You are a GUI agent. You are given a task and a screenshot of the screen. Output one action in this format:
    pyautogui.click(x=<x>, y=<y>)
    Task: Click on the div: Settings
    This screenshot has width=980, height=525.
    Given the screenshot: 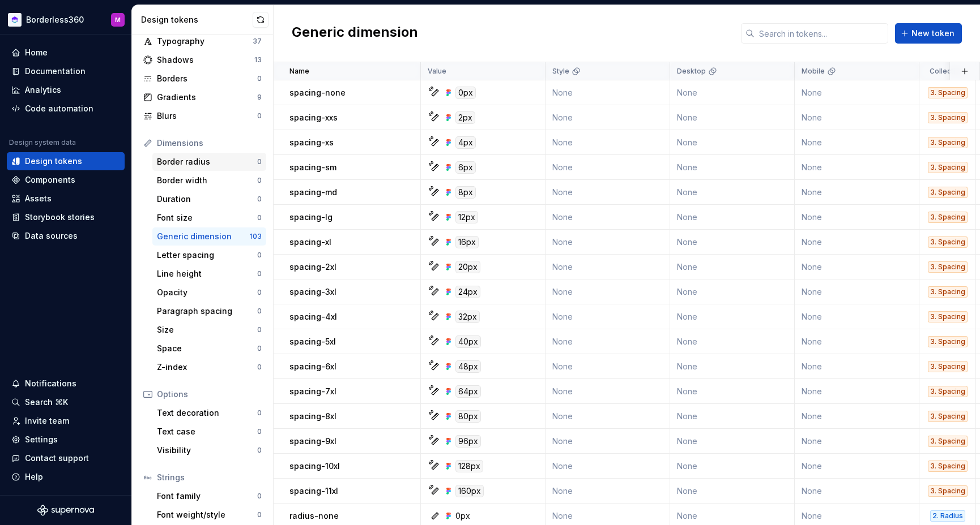 What is the action you would take?
    pyautogui.click(x=42, y=440)
    